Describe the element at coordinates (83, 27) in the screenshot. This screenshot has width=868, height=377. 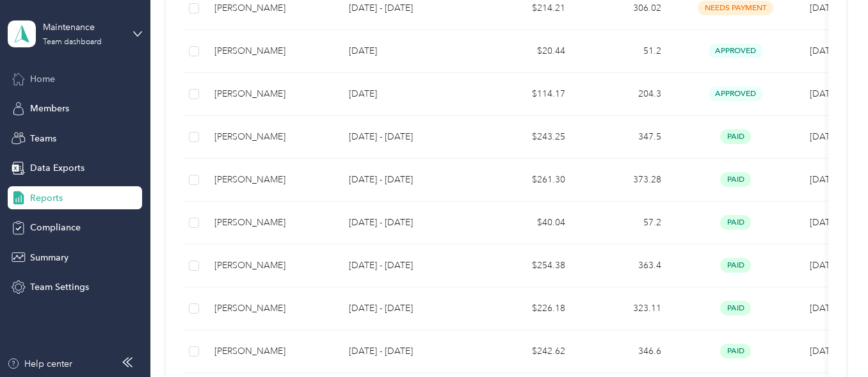
I see `div: Maintenance` at that location.